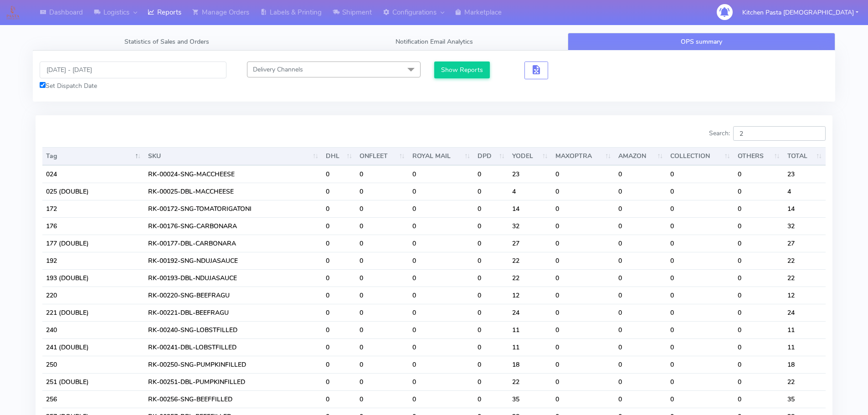  Describe the element at coordinates (433, 41) in the screenshot. I see `ul: Tabs` at that location.